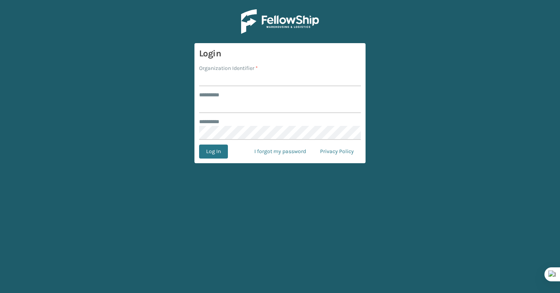  Describe the element at coordinates (280, 54) in the screenshot. I see `h3: Login` at that location.